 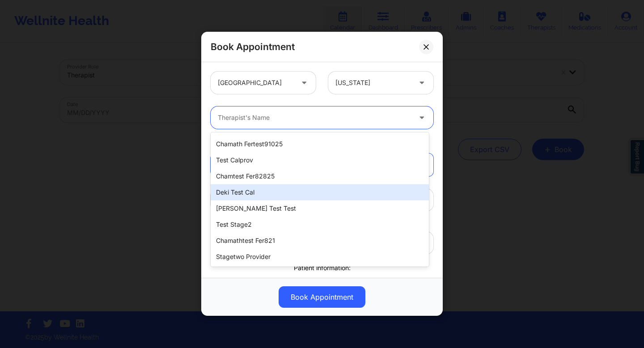 I want to click on div: test stage2, so click(x=320, y=224).